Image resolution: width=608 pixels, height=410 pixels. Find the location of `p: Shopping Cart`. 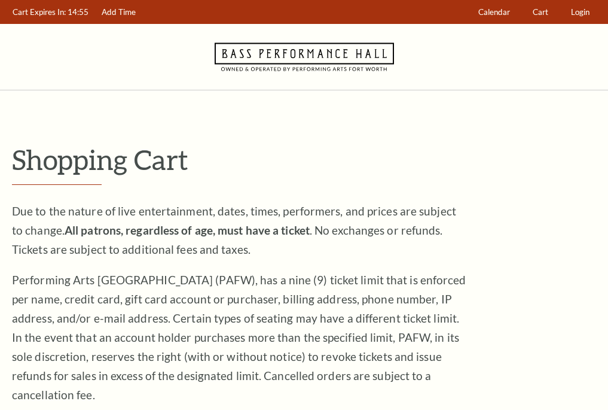

p: Shopping Cart is located at coordinates (304, 159).